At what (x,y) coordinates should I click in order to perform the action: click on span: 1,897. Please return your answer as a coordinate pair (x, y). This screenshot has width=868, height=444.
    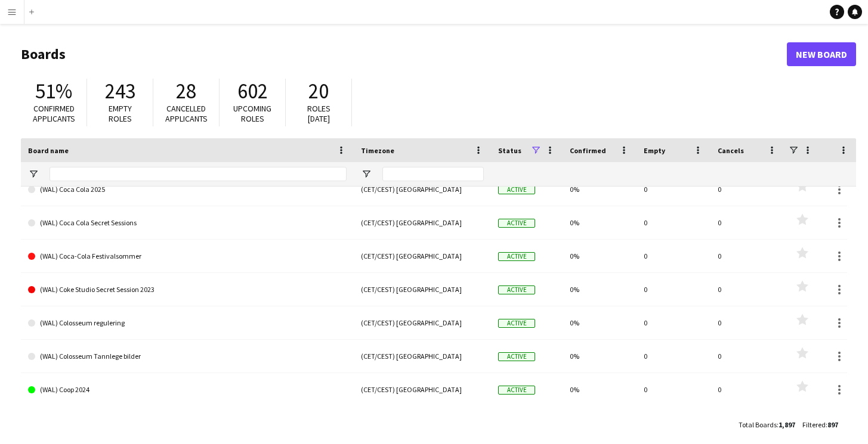
    Looking at the image, I should click on (787, 424).